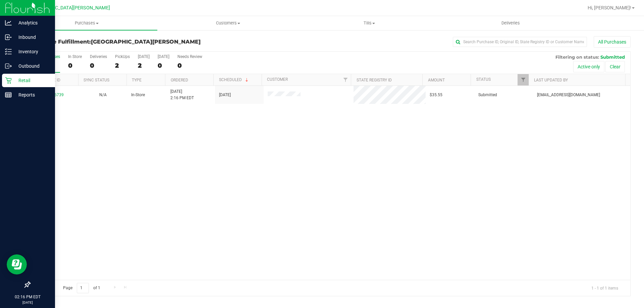  What do you see at coordinates (8, 66) in the screenshot?
I see `inline-svg: Outbound` at bounding box center [8, 66].